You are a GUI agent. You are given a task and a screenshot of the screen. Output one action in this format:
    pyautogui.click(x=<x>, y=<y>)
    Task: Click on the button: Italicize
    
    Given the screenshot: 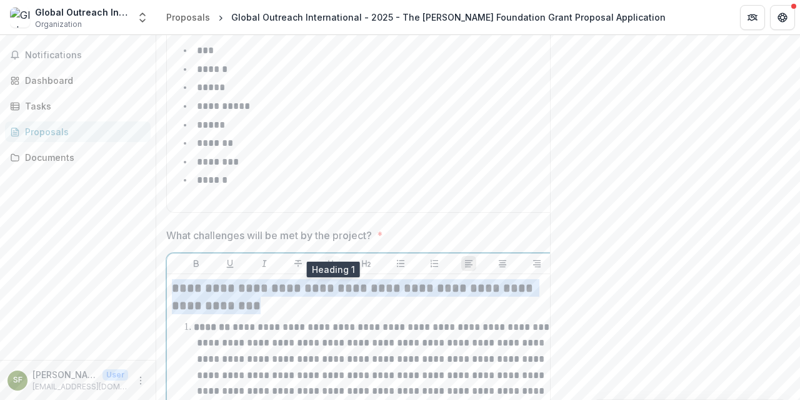 What is the action you would take?
    pyautogui.click(x=265, y=263)
    